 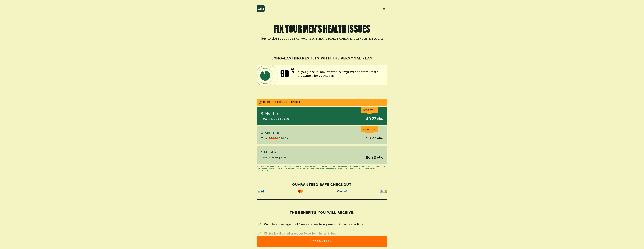 I want to click on span: $0.22, so click(x=371, y=119).